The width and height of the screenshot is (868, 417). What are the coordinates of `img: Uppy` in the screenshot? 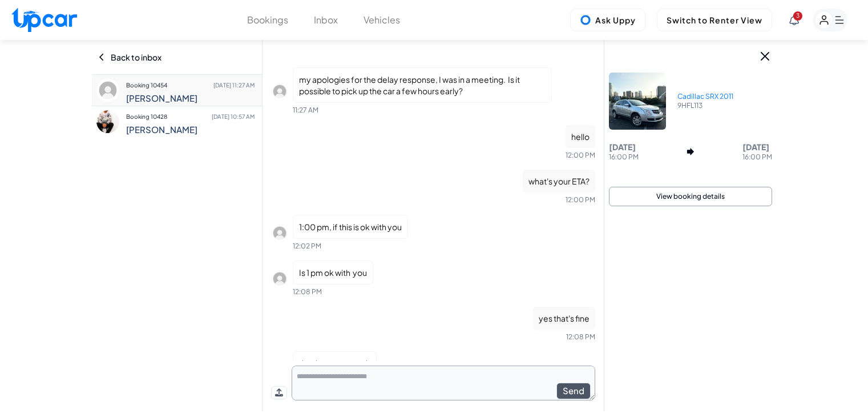 It's located at (586, 20).